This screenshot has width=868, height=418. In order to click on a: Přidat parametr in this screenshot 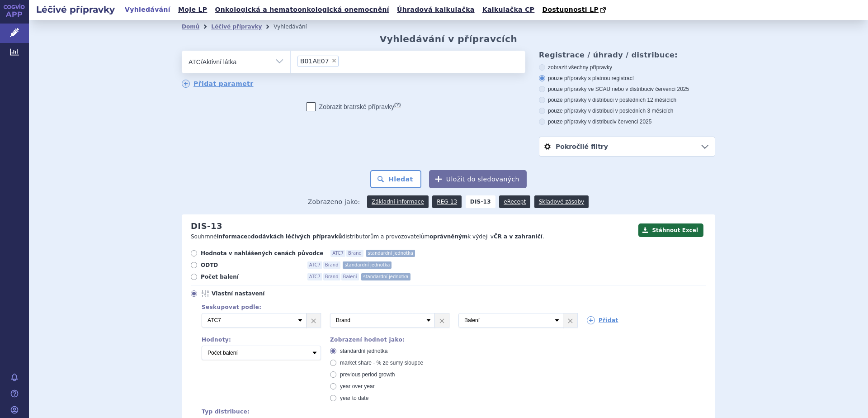, I will do `click(218, 84)`.